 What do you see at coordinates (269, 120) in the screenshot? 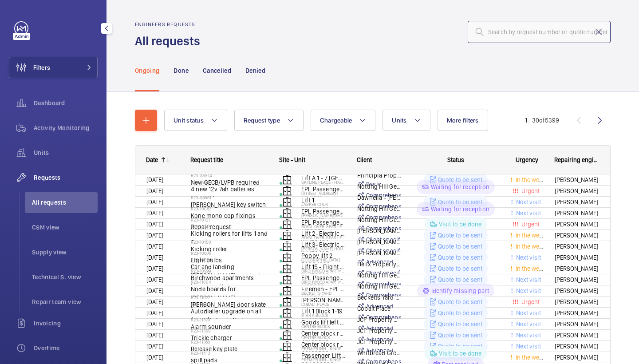
I see `button: Request type` at bounding box center [269, 120].